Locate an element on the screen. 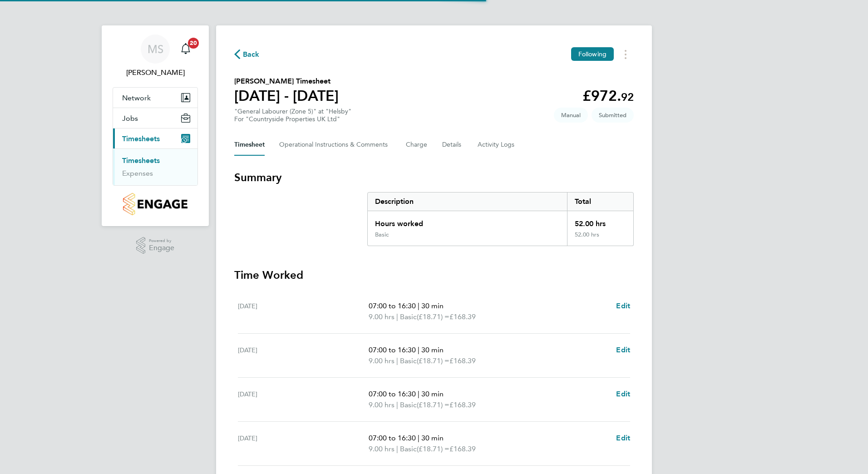 The image size is (868, 474). span: Timesheets is located at coordinates (141, 139).